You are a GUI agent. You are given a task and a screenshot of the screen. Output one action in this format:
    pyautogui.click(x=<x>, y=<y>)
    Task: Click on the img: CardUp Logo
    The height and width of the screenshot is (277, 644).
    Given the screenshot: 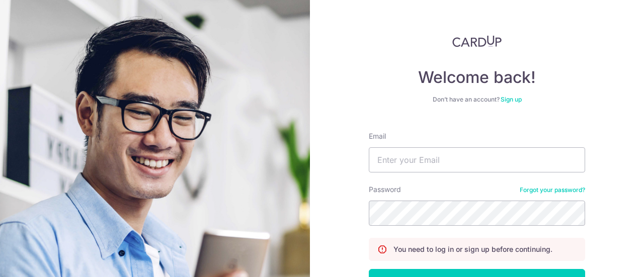 What is the action you would take?
    pyautogui.click(x=477, y=42)
    